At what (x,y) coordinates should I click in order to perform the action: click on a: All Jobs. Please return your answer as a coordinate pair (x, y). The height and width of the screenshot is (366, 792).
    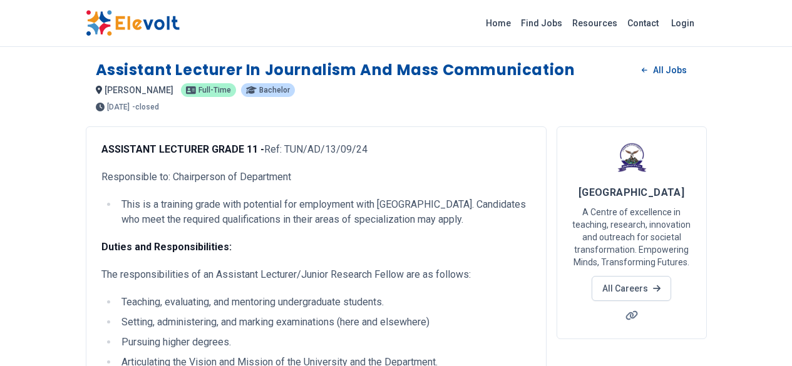
    Looking at the image, I should click on (664, 70).